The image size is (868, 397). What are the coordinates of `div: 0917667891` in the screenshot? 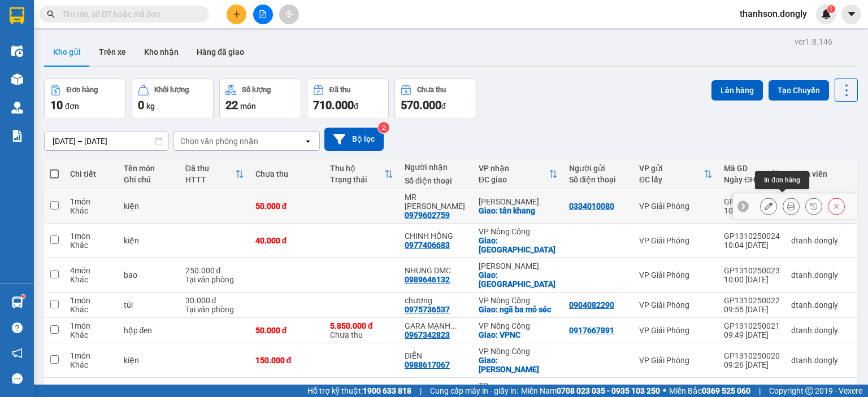 It's located at (592, 330).